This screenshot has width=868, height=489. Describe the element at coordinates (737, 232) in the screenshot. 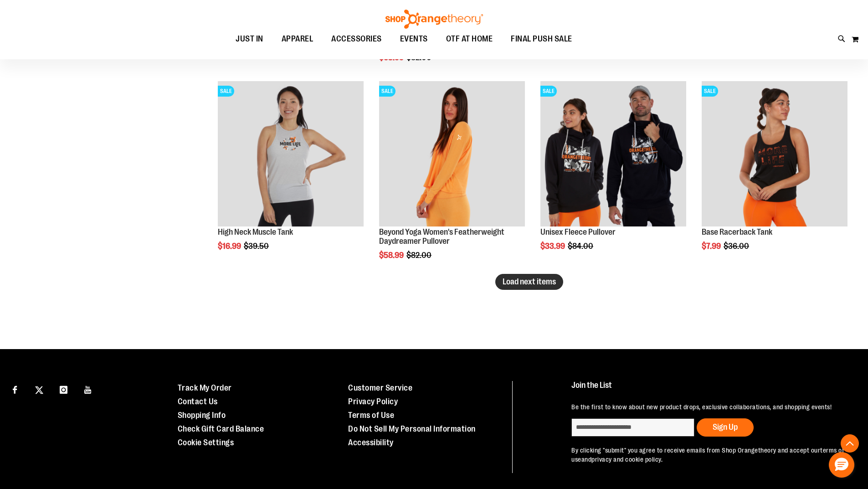

I see `a: Base Racerback Tank` at that location.